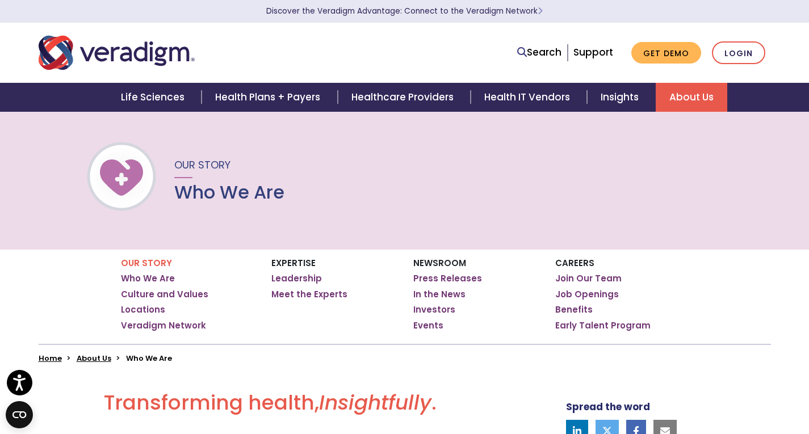  Describe the element at coordinates (375, 402) in the screenshot. I see `em: Insightfully` at that location.